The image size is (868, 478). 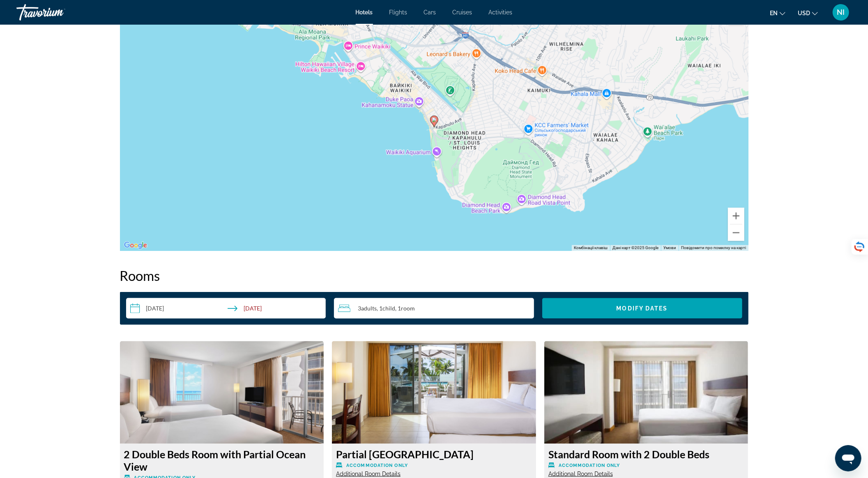 What do you see at coordinates (736, 233) in the screenshot?
I see `button: Зменшити` at bounding box center [736, 233].